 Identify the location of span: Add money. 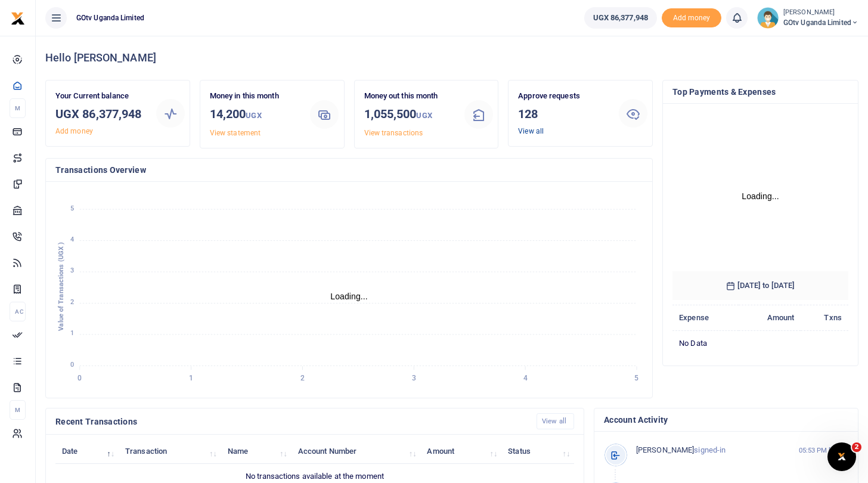
(692, 18).